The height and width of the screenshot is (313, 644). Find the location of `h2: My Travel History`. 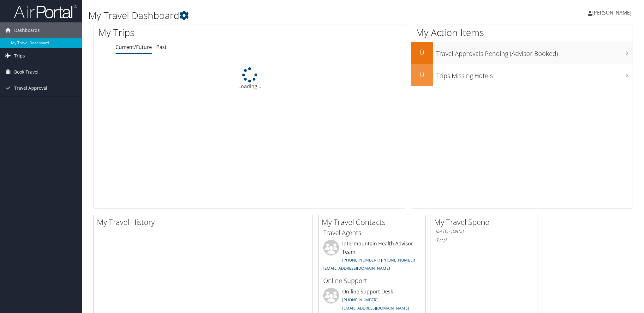

h2: My Travel History is located at coordinates (205, 222).